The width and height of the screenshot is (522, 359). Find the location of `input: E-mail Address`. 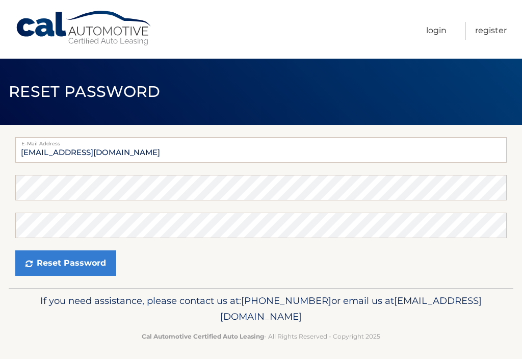

input: E-mail Address is located at coordinates (261, 150).